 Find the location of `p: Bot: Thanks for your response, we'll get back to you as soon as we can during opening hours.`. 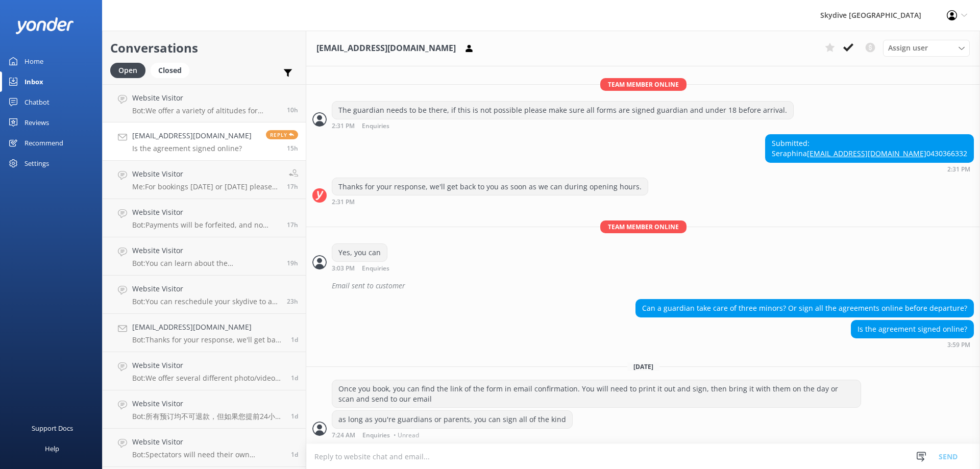

p: Bot: Thanks for your response, we'll get back to you as soon as we can during opening hours. is located at coordinates (208, 340).